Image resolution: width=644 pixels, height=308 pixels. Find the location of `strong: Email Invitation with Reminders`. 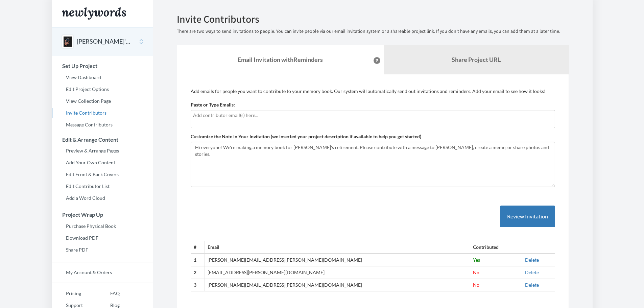

strong: Email Invitation with Reminders is located at coordinates (280, 59).